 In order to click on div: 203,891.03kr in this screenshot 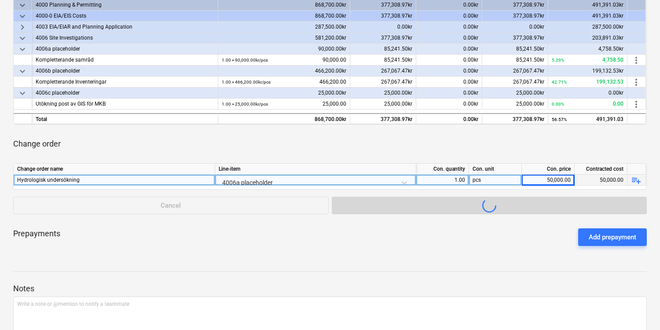, I will do `click(588, 38)`.